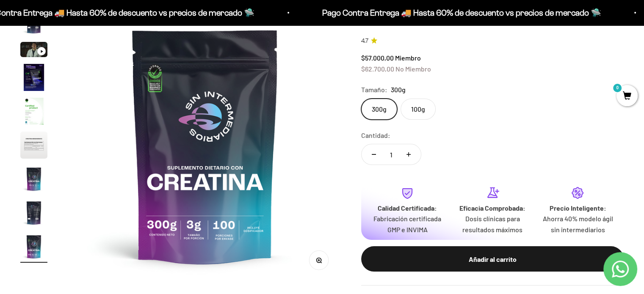 The width and height of the screenshot is (644, 294). Describe the element at coordinates (398, 90) in the screenshot. I see `span: 300g` at that location.